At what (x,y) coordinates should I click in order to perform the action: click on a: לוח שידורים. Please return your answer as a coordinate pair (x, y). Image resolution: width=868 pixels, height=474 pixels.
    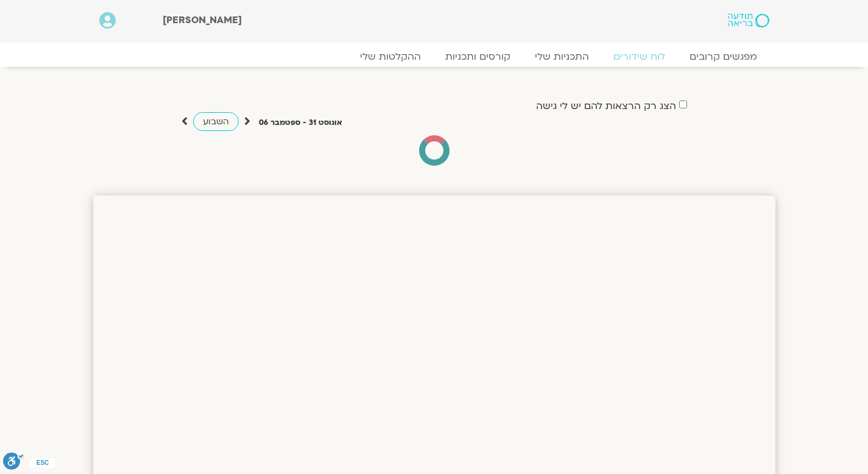
    Looking at the image, I should click on (639, 57).